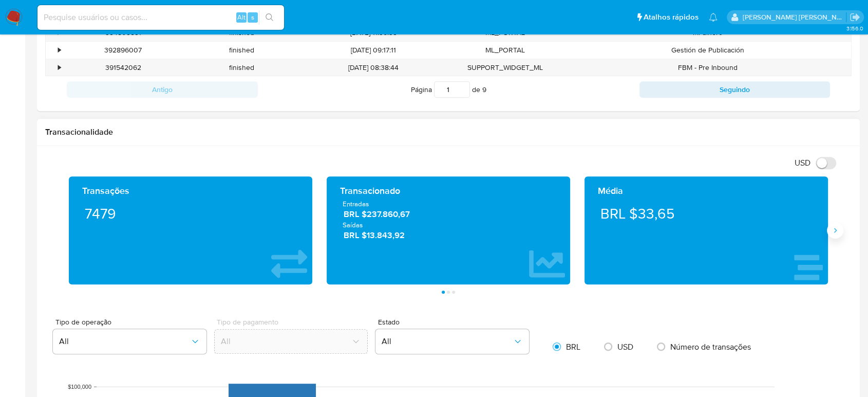  What do you see at coordinates (161, 17) in the screenshot?
I see `input: Pesquise usuários ou casos...` at bounding box center [161, 17].